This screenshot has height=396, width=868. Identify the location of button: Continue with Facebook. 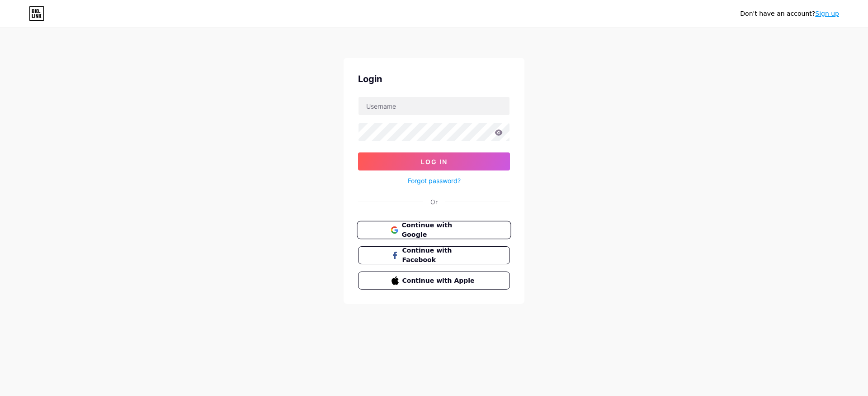
(434, 255).